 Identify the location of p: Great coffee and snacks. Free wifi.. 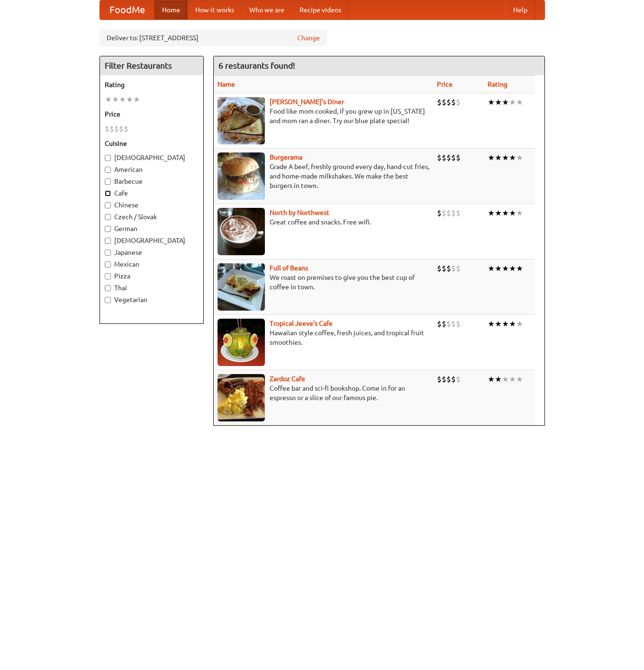
(323, 222).